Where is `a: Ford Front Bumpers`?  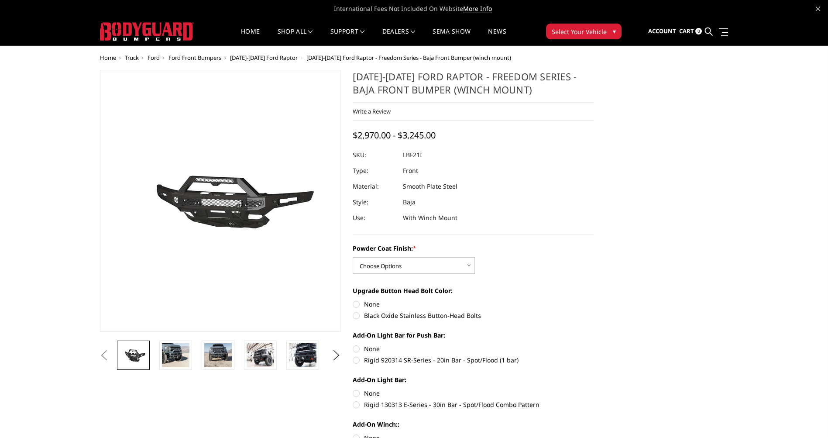
a: Ford Front Bumpers is located at coordinates (195, 58).